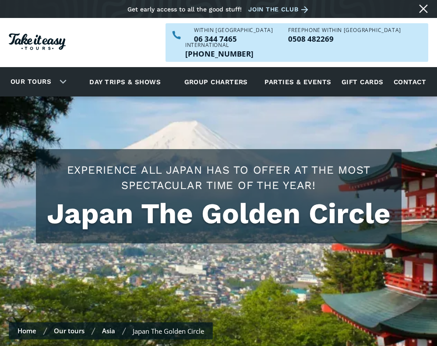 The image size is (437, 346). I want to click on p: 06 344 7465, so click(234, 39).